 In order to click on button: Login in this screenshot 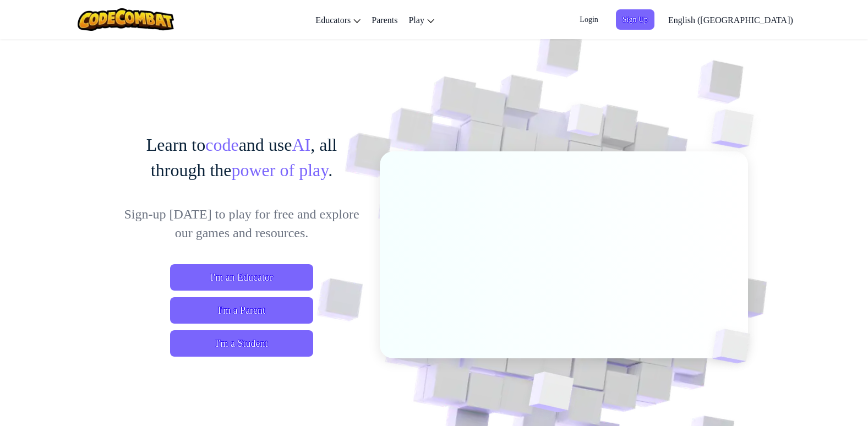, I will do `click(588, 19)`.